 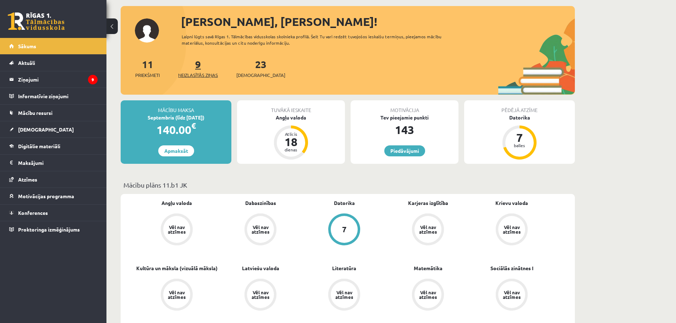 What do you see at coordinates (58, 163) in the screenshot?
I see `legend: Maksājumi` at bounding box center [58, 163].